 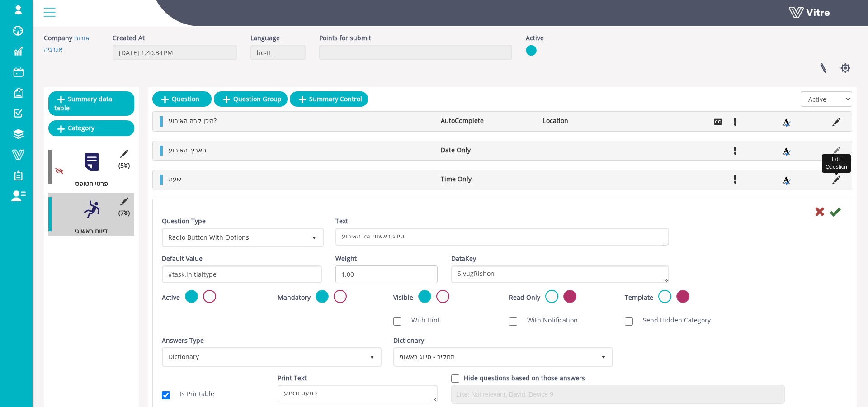 What do you see at coordinates (408, 340) in the screenshot?
I see `label: Dictionary` at bounding box center [408, 340].